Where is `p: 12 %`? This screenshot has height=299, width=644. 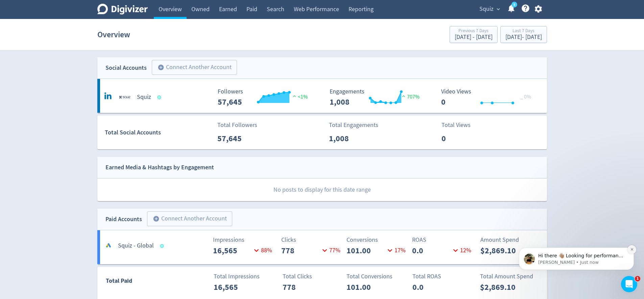
p: 12 % is located at coordinates (461, 250).